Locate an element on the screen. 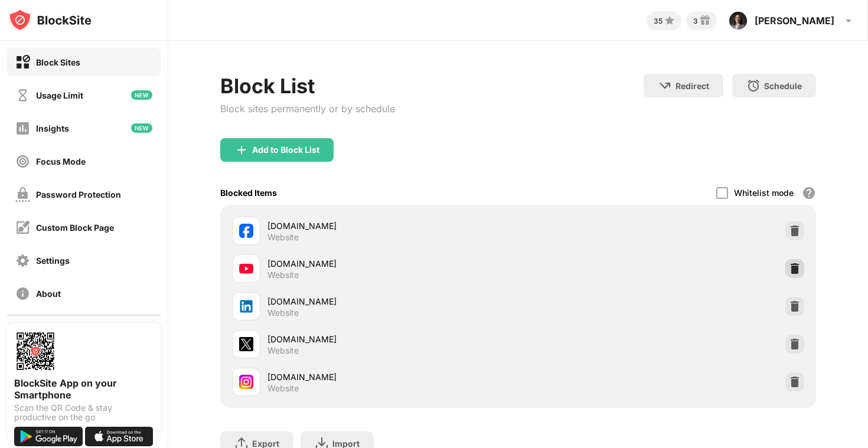 The image size is (868, 448). img: insights-off.svg is located at coordinates (22, 128).